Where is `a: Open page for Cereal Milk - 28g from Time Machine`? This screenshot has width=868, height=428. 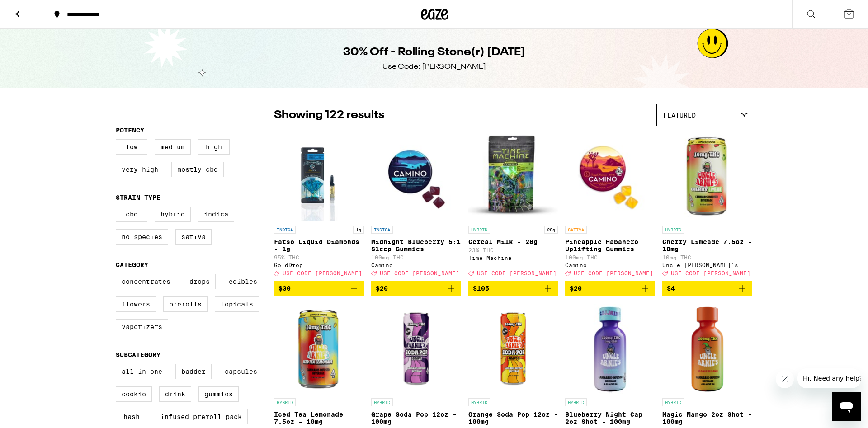 a: Open page for Cereal Milk - 28g from Time Machine is located at coordinates (513, 205).